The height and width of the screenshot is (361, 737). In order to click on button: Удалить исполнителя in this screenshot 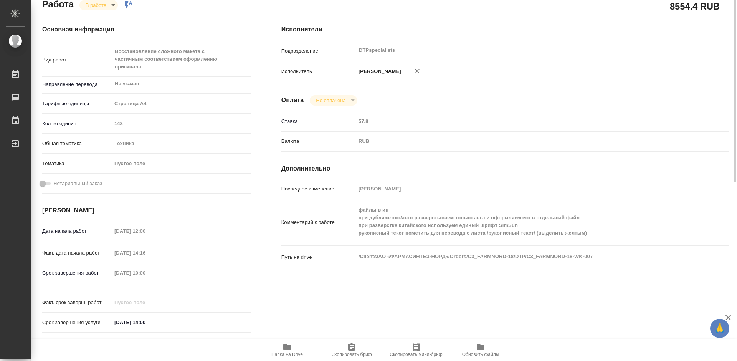, I will do `click(417, 71)`.